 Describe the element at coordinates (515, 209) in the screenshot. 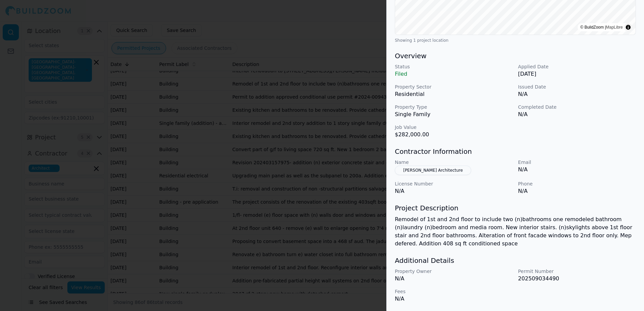

I see `h3: Project Description` at that location.